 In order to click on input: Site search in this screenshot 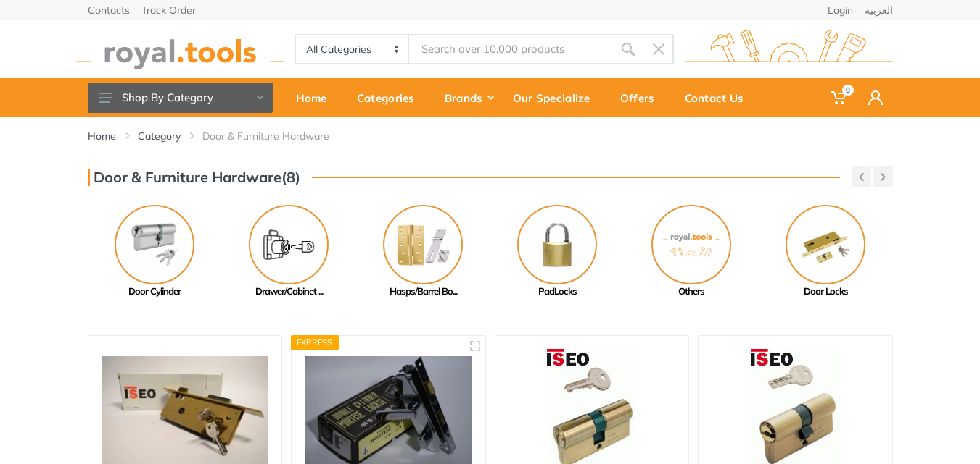, I will do `click(511, 49)`.